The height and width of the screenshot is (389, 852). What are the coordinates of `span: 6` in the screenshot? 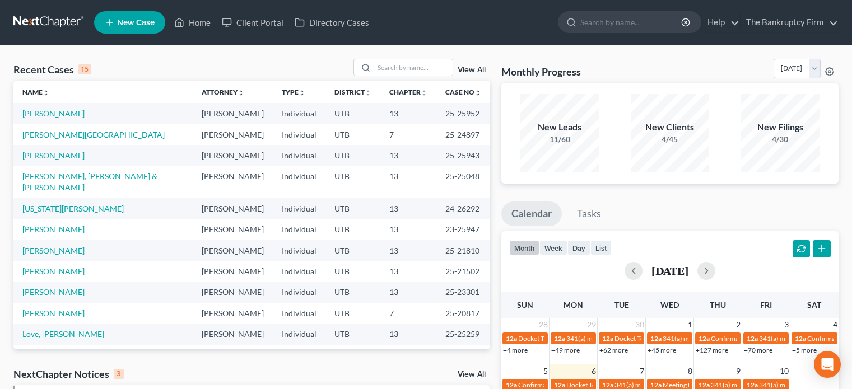 It's located at (594, 371).